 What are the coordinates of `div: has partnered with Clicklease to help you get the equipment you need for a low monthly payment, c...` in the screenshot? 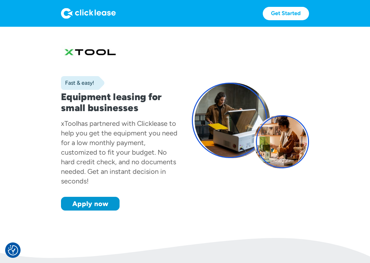 It's located at (119, 152).